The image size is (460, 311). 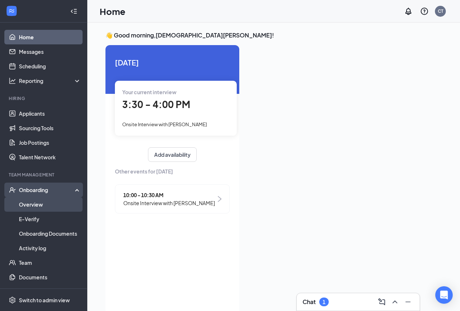 I want to click on button: ChevronUp, so click(x=395, y=302).